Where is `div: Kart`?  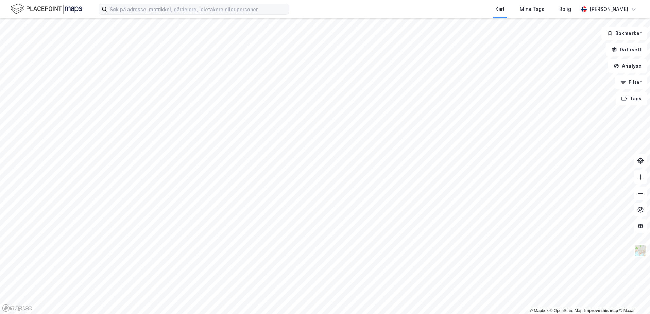 div: Kart is located at coordinates (500, 9).